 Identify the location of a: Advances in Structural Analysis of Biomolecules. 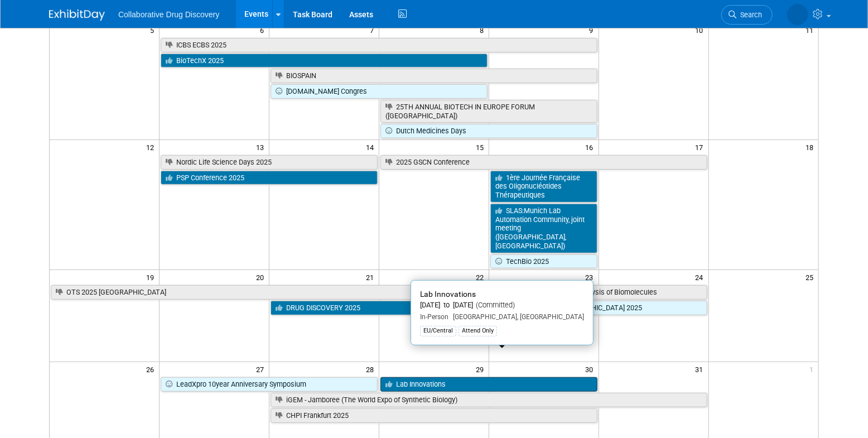
(599, 293).